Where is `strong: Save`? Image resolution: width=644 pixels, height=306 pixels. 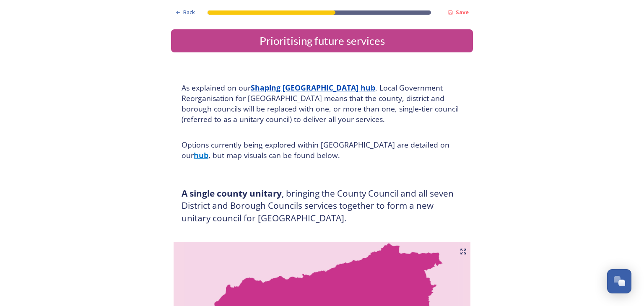
strong: Save is located at coordinates (462, 12).